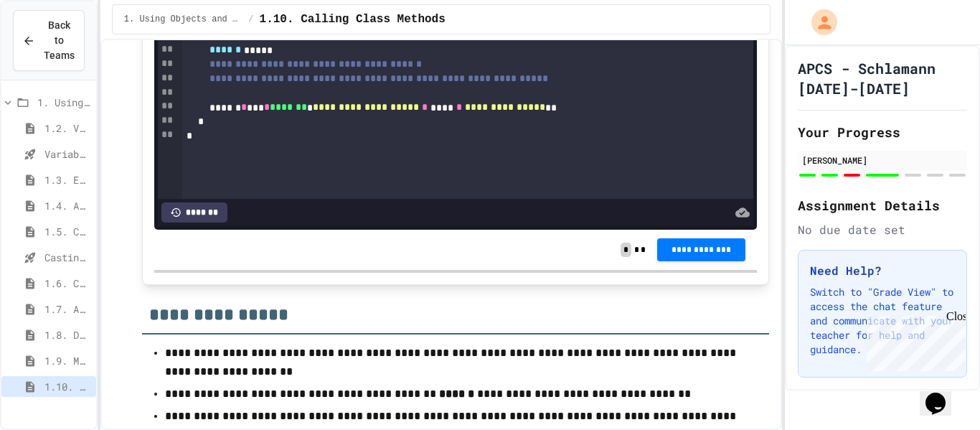 The width and height of the screenshot is (980, 430). What do you see at coordinates (882, 321) in the screenshot?
I see `p: Switch to "Grade View" to access the chat feature and communicate with your teacher for help and ...` at bounding box center [882, 321].